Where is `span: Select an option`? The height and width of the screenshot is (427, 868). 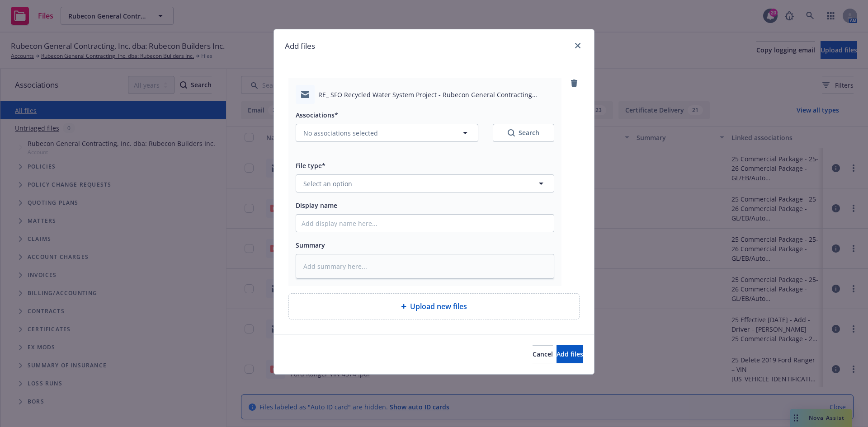
span: Select an option is located at coordinates (327, 184).